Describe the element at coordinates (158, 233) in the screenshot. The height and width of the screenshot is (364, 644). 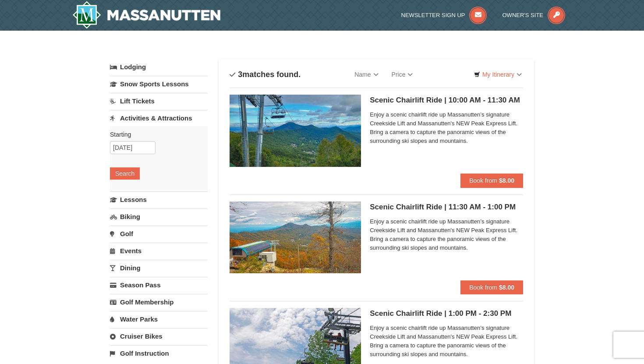
I see `a: Golf` at that location.